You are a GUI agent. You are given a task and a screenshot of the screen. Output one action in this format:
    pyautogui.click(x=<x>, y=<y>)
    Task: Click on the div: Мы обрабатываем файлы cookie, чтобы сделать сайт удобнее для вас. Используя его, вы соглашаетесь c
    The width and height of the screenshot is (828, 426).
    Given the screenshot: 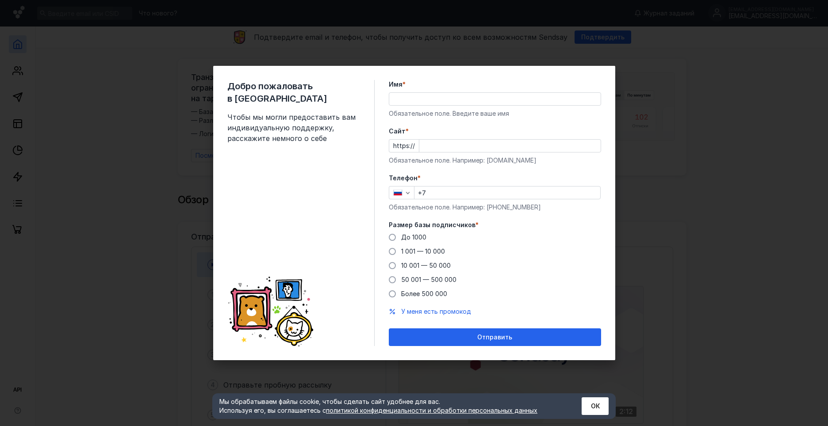 What is the action you would take?
    pyautogui.click(x=390, y=406)
    